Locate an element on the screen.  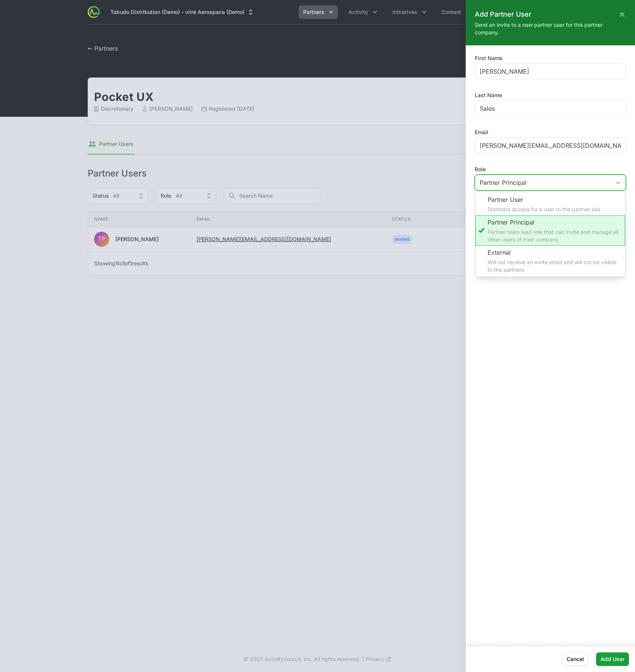
span: Partner Principal is located at coordinates (503, 183).